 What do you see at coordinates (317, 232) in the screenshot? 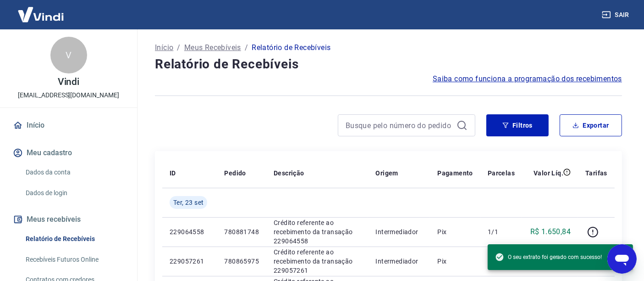
I see `p: Crédito referente ao recebimento da transação 229064558` at bounding box center [317, 232].